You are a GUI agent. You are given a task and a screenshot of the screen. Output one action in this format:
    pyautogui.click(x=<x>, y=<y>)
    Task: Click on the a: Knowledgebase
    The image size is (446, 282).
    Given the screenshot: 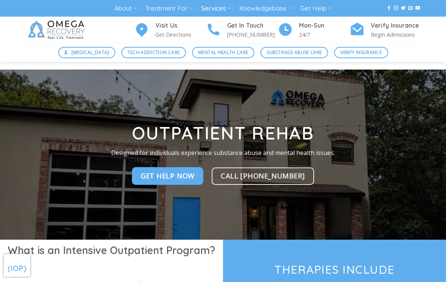 What is the action you would take?
    pyautogui.click(x=265, y=8)
    